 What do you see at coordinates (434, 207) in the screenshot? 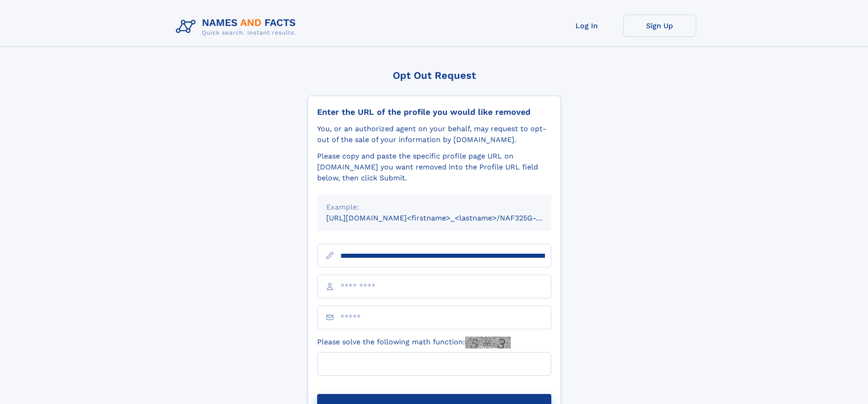
I see `div: Example:` at bounding box center [434, 207].